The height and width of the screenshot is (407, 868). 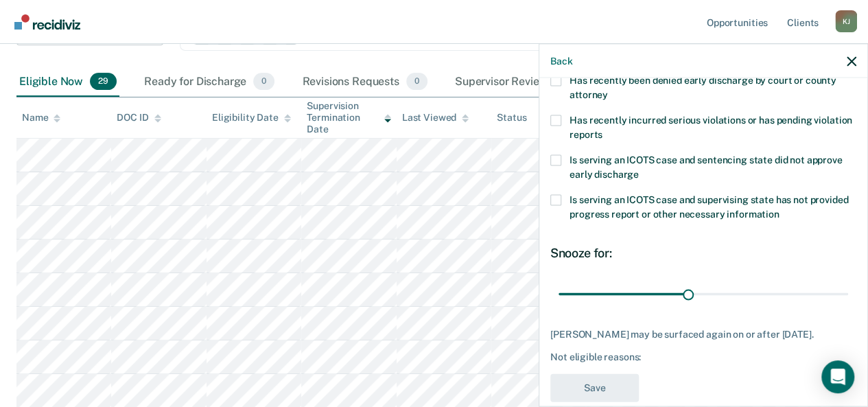 What do you see at coordinates (48, 22) in the screenshot?
I see `img: Recidiviz` at bounding box center [48, 22].